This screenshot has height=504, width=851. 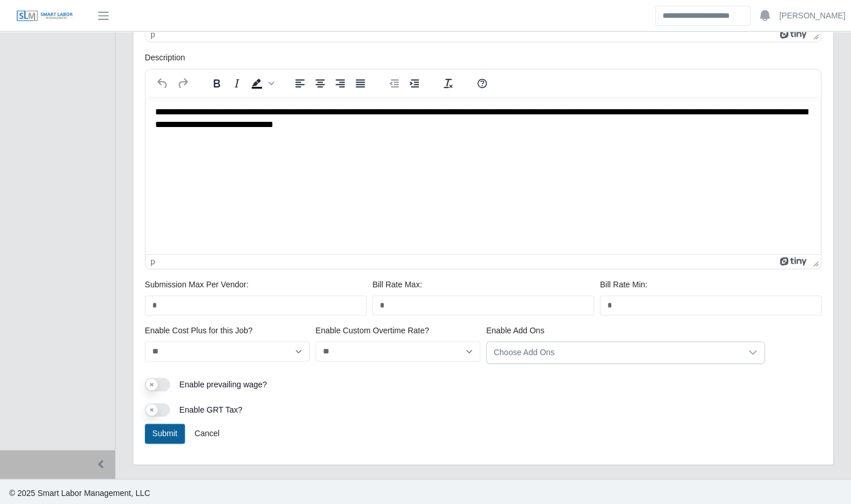 I want to click on button: Italic, so click(x=237, y=83).